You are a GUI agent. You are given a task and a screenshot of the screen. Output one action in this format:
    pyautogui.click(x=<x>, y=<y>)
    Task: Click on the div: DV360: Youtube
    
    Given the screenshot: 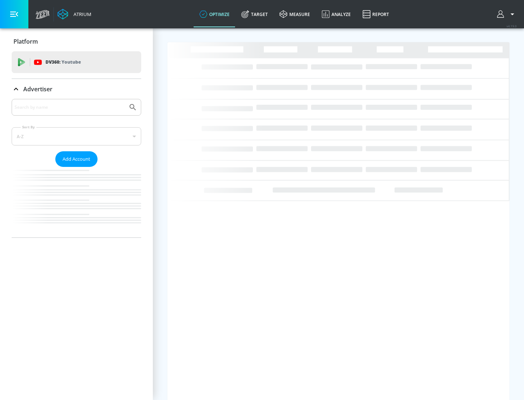 What is the action you would take?
    pyautogui.click(x=76, y=62)
    